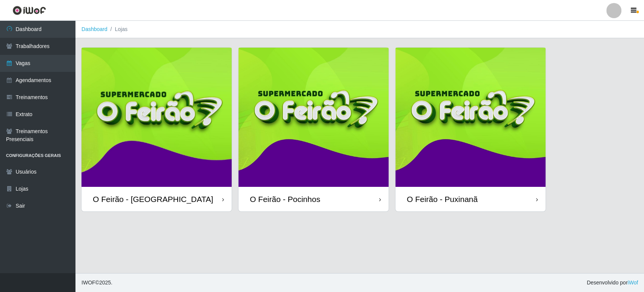  I want to click on span: © 2025 ., so click(97, 283).